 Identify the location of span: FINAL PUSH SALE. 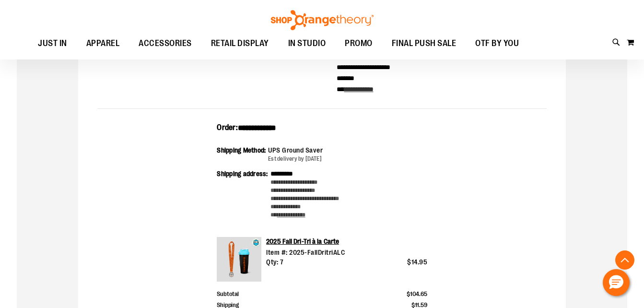
(424, 43).